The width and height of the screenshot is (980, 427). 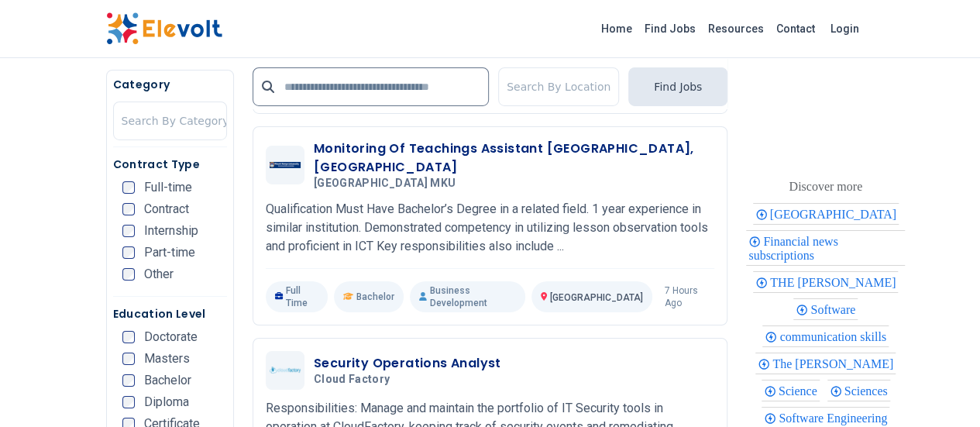 I want to click on p: Business Development, so click(x=467, y=297).